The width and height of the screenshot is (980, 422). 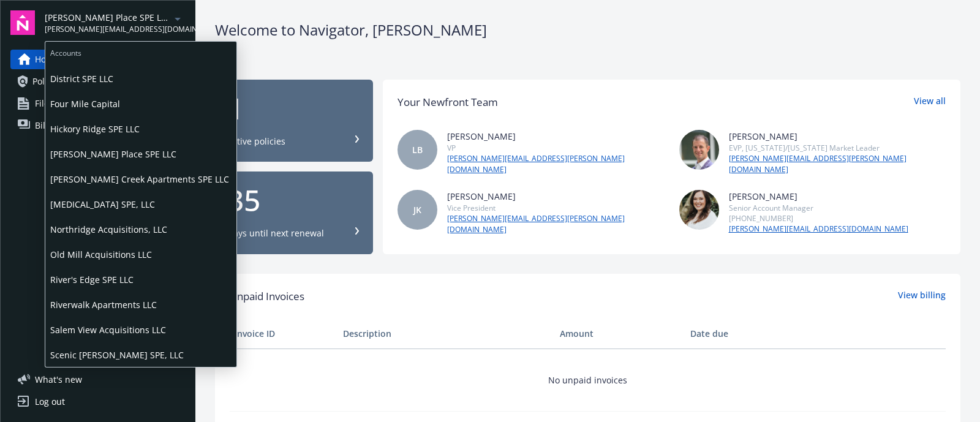 What do you see at coordinates (740, 334) in the screenshot?
I see `th: Date due` at bounding box center [740, 334].